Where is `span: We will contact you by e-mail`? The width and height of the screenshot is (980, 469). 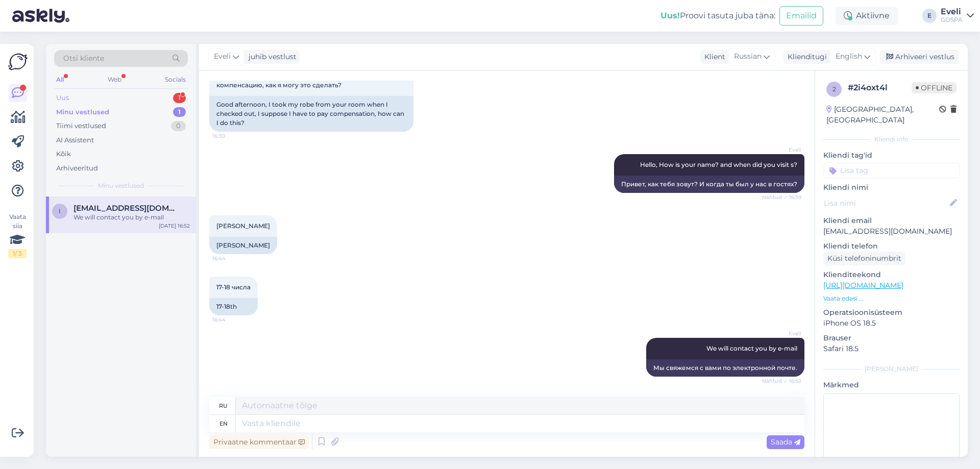
span: We will contact you by e-mail is located at coordinates (752, 348).